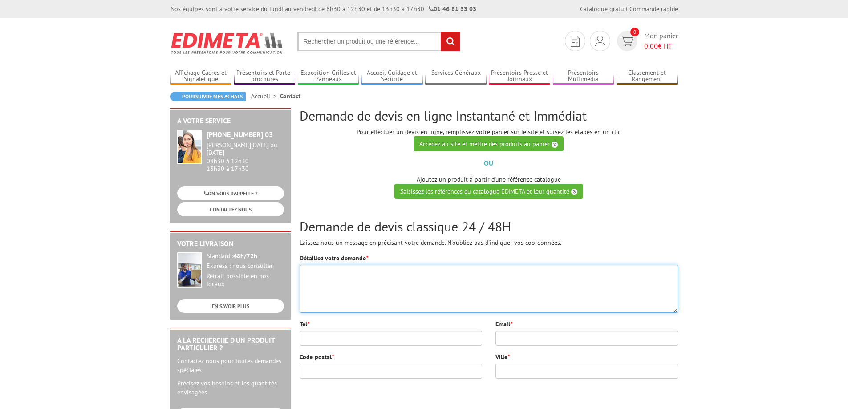 The width and height of the screenshot is (848, 409). What do you see at coordinates (661, 46) in the screenshot?
I see `span: € HT` at bounding box center [661, 46].